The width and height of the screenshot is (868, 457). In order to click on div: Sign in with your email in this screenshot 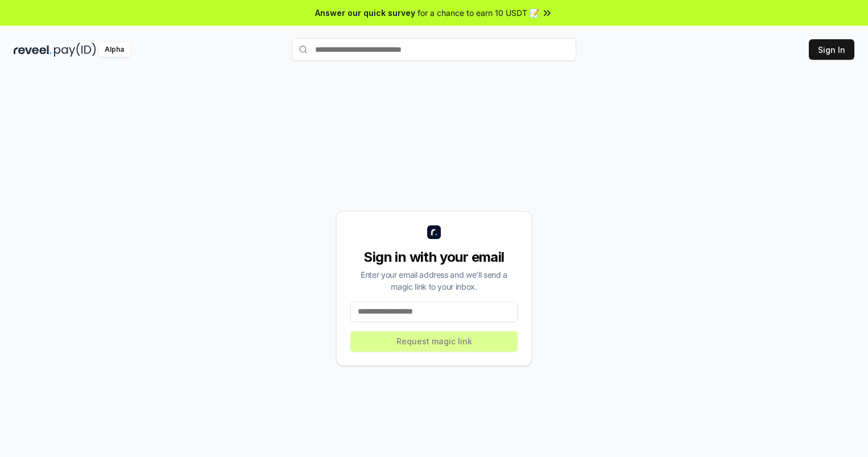, I will do `click(434, 257)`.